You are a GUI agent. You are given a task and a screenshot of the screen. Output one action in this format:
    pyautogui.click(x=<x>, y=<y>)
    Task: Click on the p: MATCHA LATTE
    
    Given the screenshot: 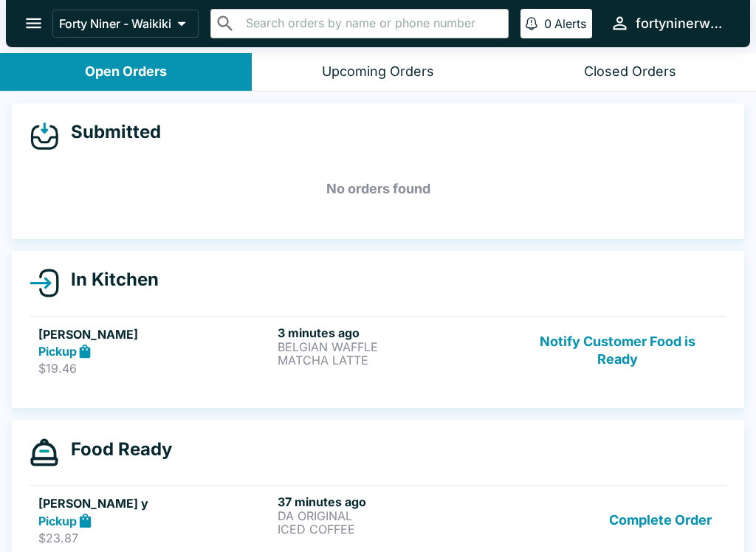 What is the action you would take?
    pyautogui.click(x=394, y=360)
    